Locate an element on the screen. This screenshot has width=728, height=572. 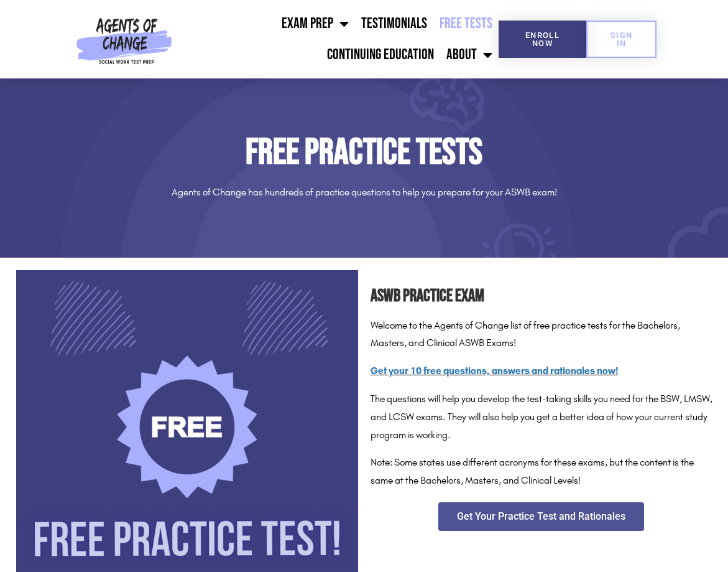
a: Free Tests is located at coordinates (465, 24).